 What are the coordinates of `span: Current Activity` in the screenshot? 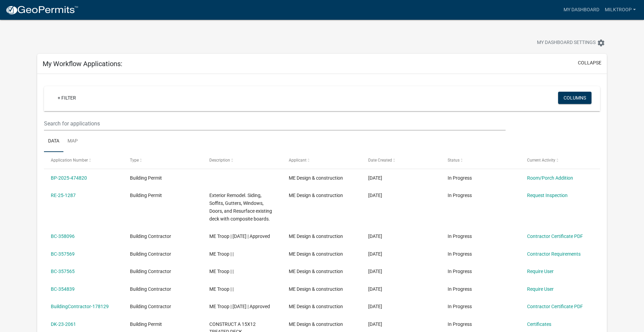 It's located at (541, 160).